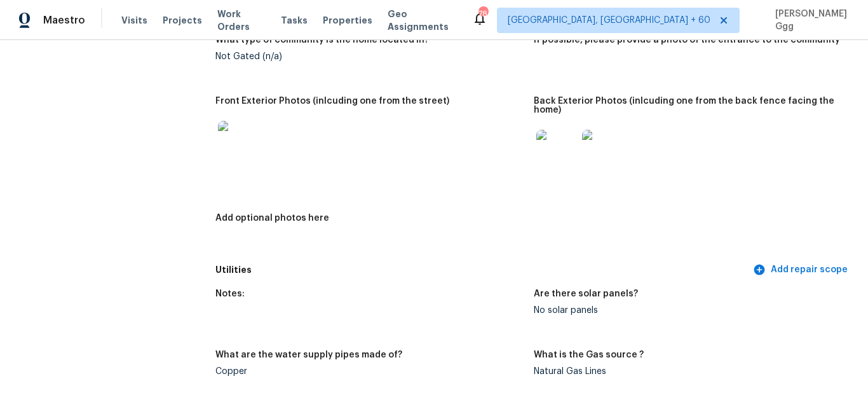  What do you see at coordinates (182, 20) in the screenshot?
I see `span: Projects` at bounding box center [182, 20].